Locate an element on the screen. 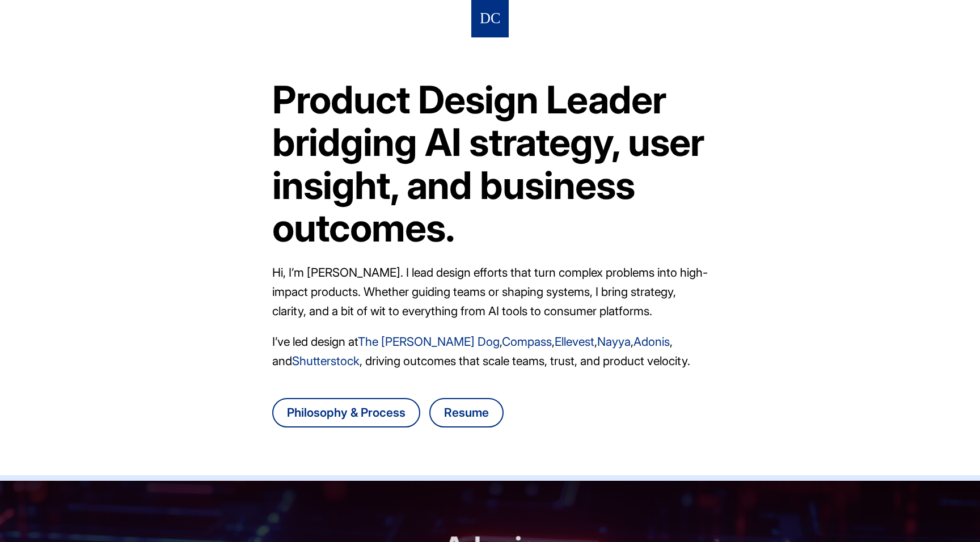 Image resolution: width=980 pixels, height=542 pixels. h1: Product Design Leader bridging AI strategy, user insight, and business outcomes. is located at coordinates (490, 164).